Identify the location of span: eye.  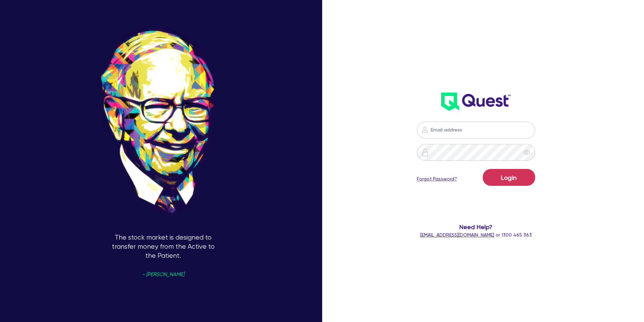
(527, 152).